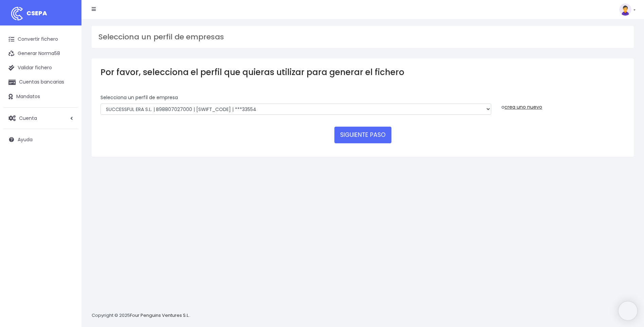 The height and width of the screenshot is (327, 644). What do you see at coordinates (40, 140) in the screenshot?
I see `a: Ayuda` at bounding box center [40, 140].